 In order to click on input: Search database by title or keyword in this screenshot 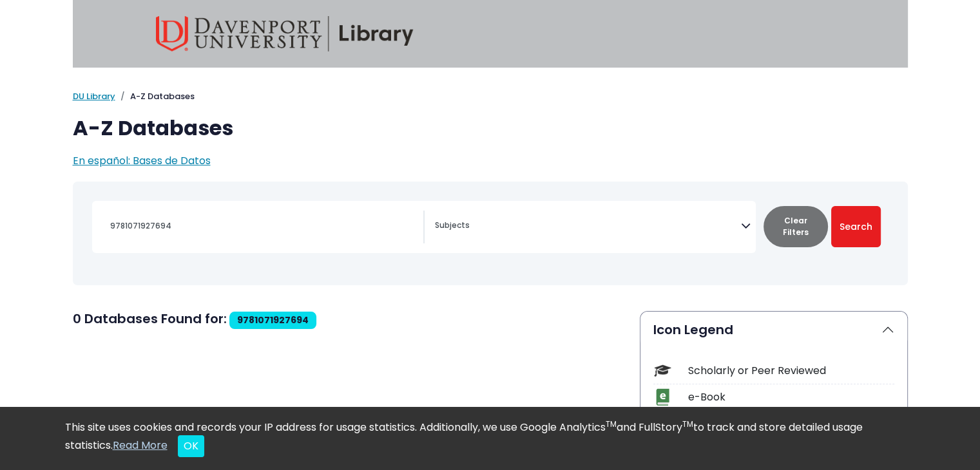, I will do `click(263, 225)`.